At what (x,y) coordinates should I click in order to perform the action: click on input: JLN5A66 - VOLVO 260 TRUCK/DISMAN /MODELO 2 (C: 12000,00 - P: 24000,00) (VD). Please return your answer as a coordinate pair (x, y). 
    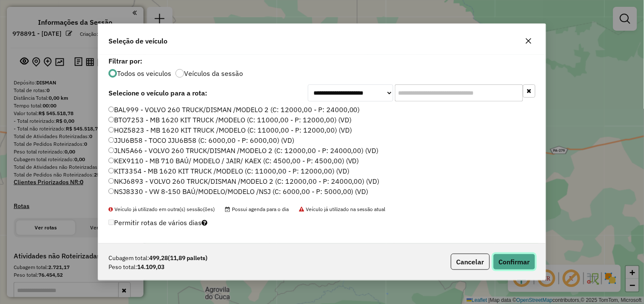
    Looking at the image, I should click on (111, 150).